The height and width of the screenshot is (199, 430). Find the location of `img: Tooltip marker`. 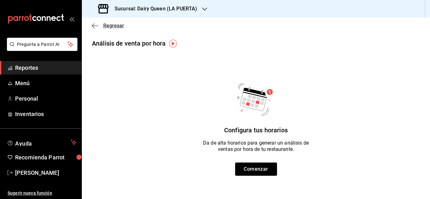

img: Tooltip marker is located at coordinates (173, 43).